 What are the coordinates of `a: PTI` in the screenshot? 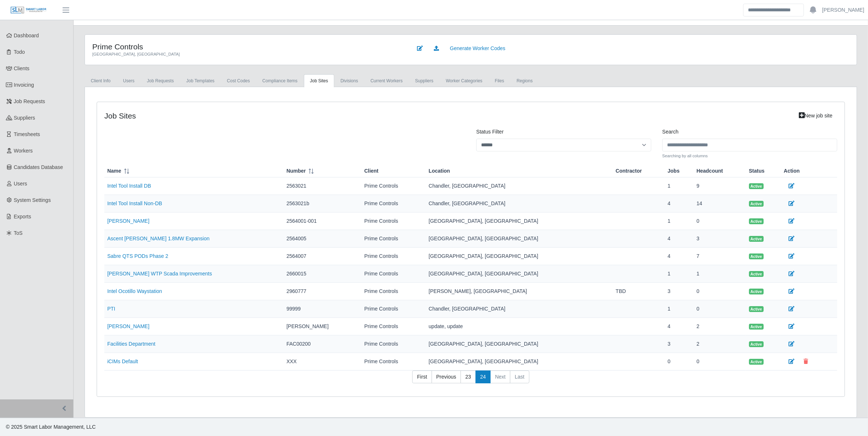 It's located at (112, 309).